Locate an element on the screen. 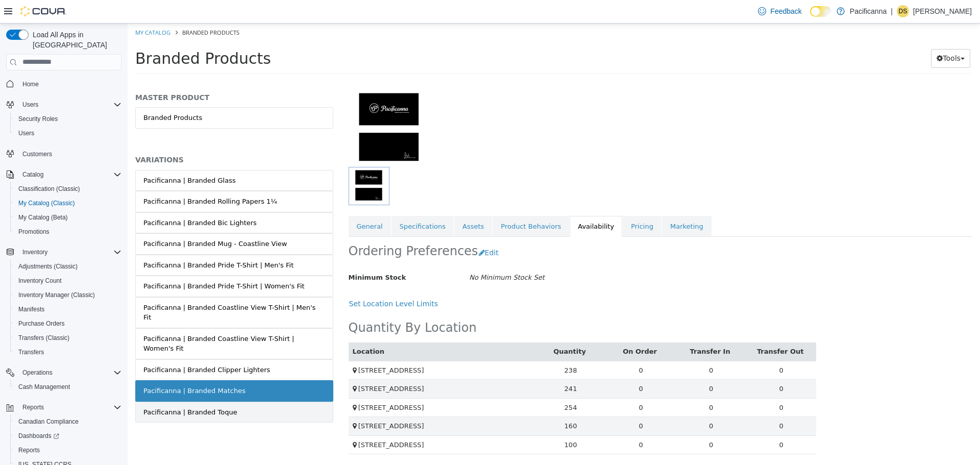  div: Pacificanna | Branded Clipper Lighters is located at coordinates (79, 347).